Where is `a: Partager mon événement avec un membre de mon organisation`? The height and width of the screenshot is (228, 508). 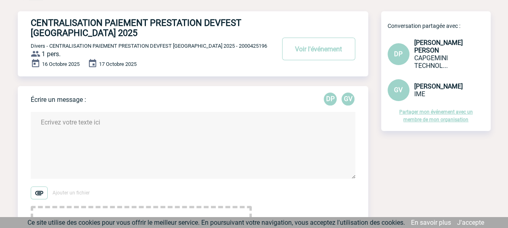
a: Partager mon événement avec un membre de mon organisation is located at coordinates (436, 116).